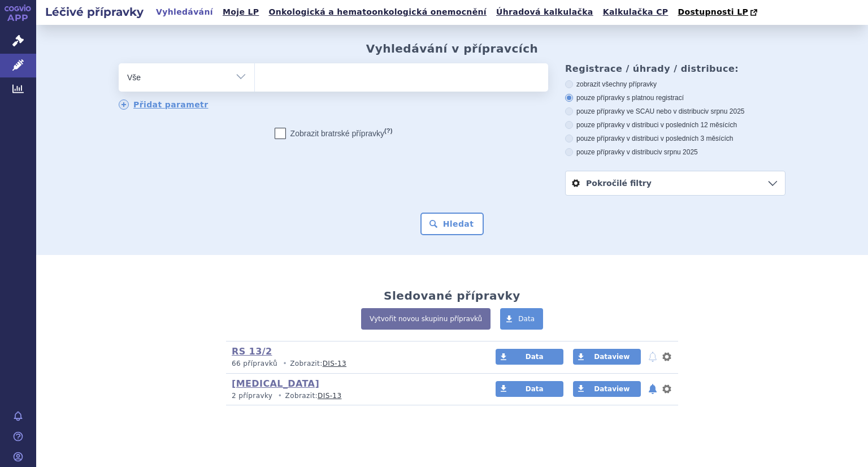  Describe the element at coordinates (544, 12) in the screenshot. I see `a: Úhradová kalkulačka` at that location.